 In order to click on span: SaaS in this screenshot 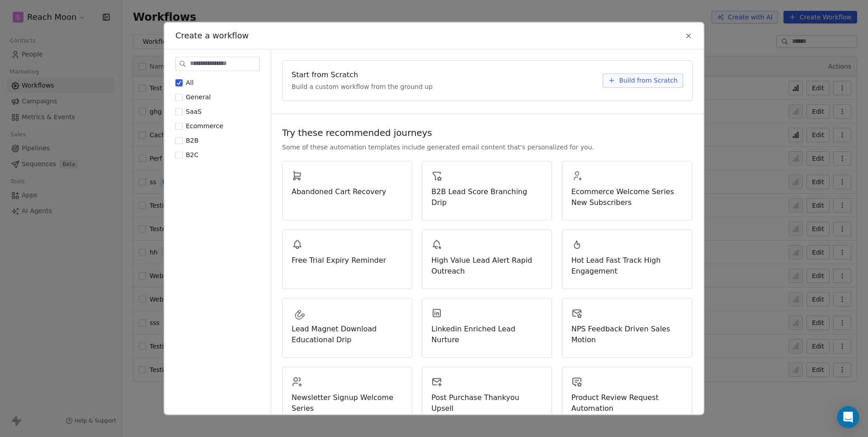, I will do `click(193, 112)`.